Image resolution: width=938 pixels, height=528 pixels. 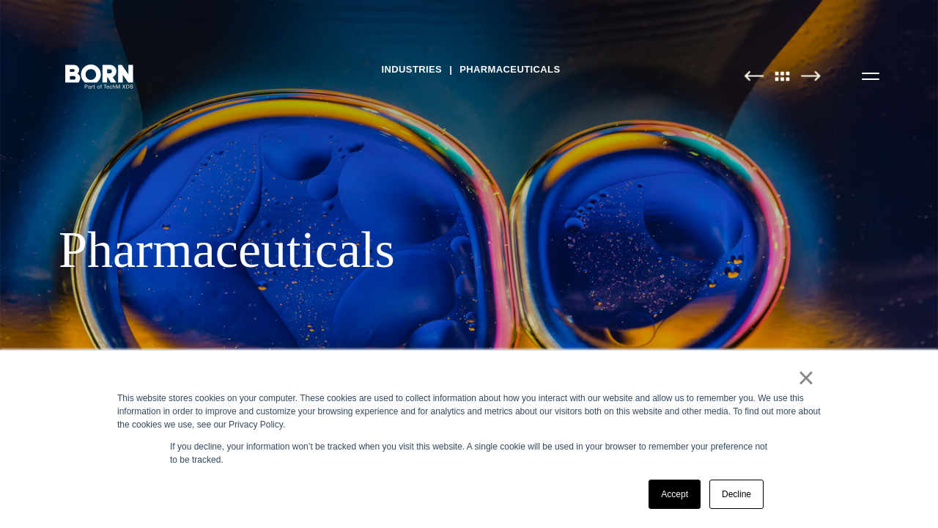 I want to click on div: This website stores cookies on your computer. These cookies are used to collect information about..., so click(x=469, y=411).